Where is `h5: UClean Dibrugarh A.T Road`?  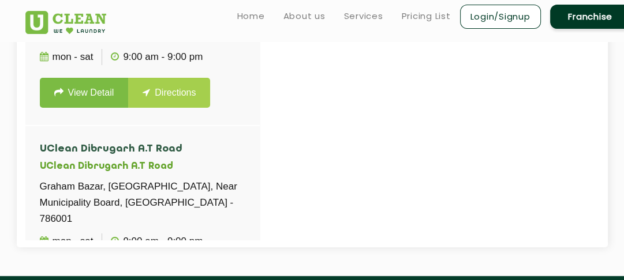
h5: UClean Dibrugarh A.T Road is located at coordinates (142, 167).